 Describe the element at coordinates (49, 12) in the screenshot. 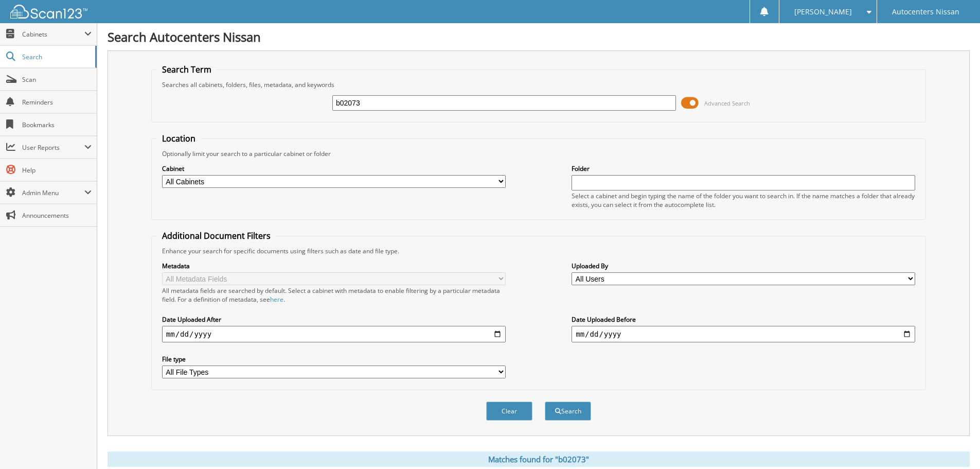

I see `img: scan123-logo-white.svg` at that location.